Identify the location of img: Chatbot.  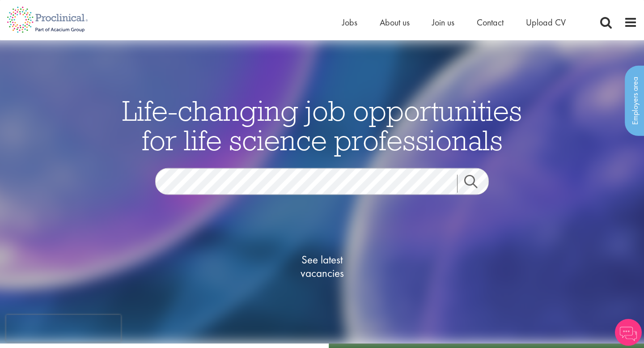
(628, 332).